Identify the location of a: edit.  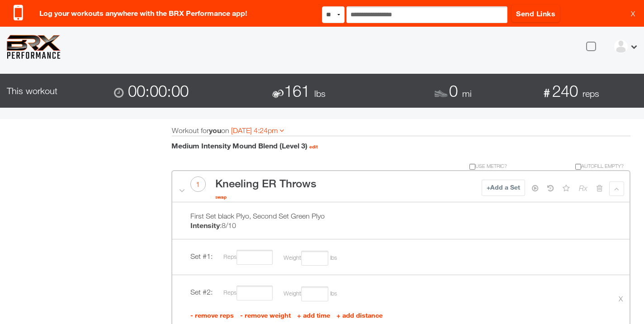
(313, 146).